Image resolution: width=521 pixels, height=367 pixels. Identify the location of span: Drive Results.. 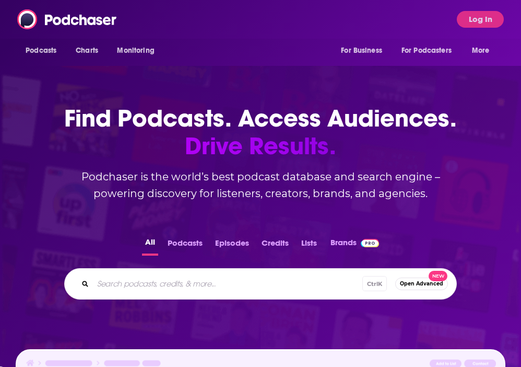
(261, 146).